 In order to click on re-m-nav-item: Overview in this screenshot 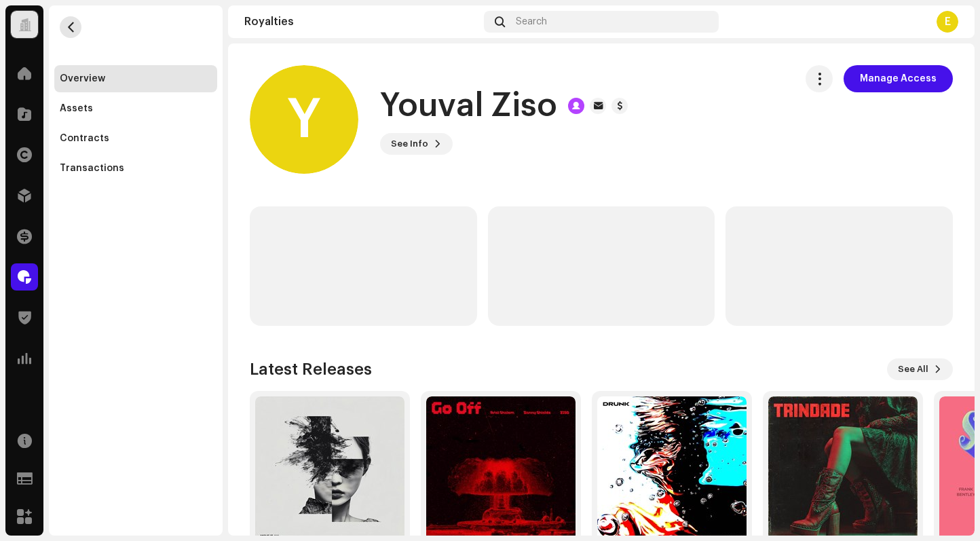, I will do `click(135, 78)`.